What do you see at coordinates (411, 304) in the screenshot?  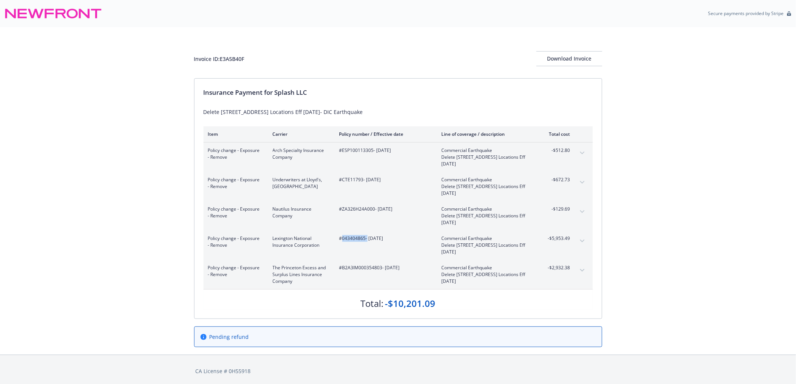 I see `div: -$10,201.09` at bounding box center [411, 304].